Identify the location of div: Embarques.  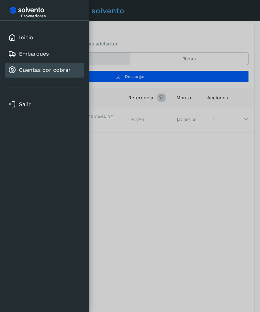
(44, 54).